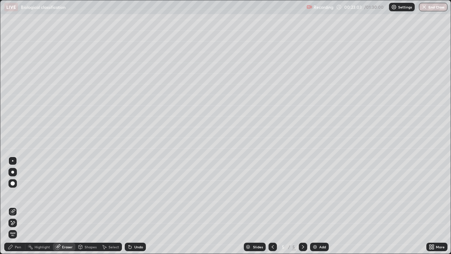 The image size is (451, 254). Describe the element at coordinates (394, 7) in the screenshot. I see `img: class-settings-icons` at that location.